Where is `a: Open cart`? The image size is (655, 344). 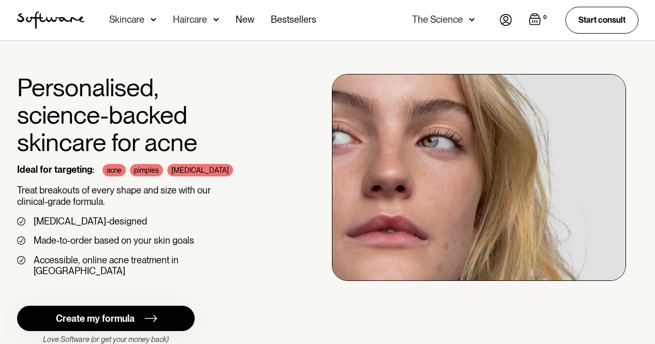 a: Open cart is located at coordinates (538, 20).